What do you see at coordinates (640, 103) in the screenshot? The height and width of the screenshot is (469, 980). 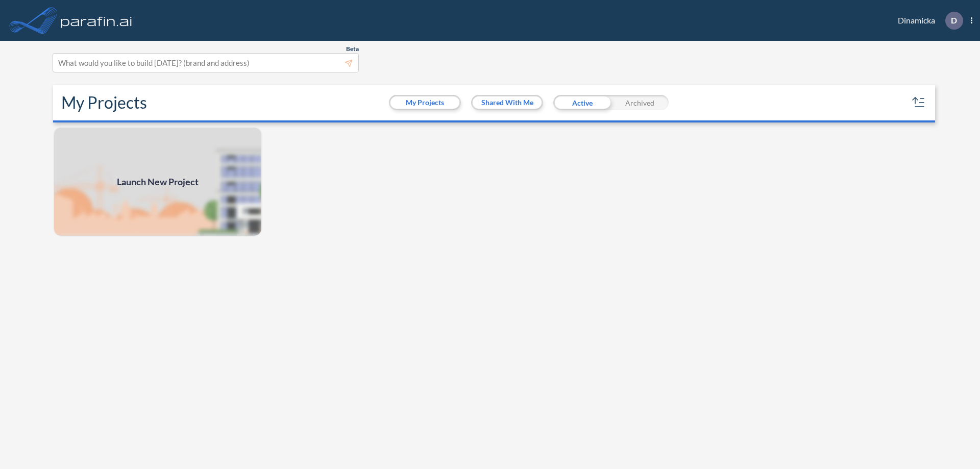 I see `div: Archived` at bounding box center [640, 103].